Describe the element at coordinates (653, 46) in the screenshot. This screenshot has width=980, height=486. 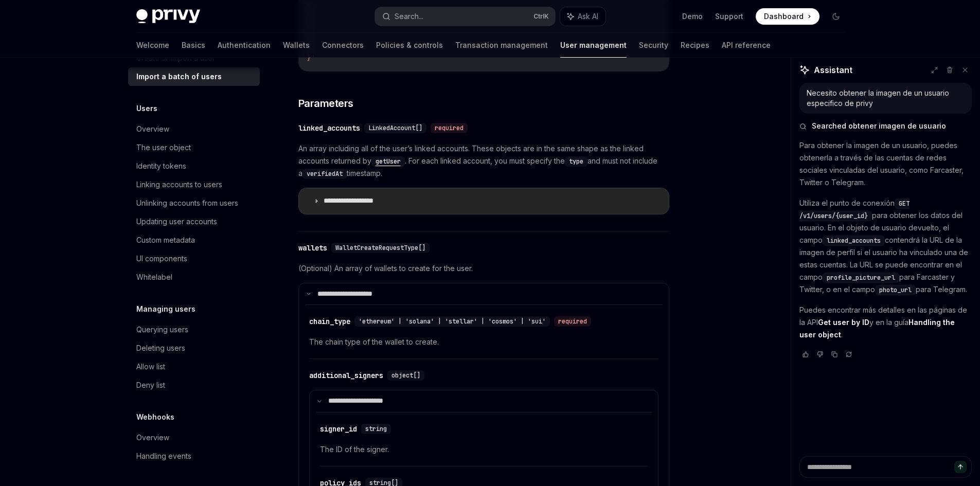
I see `a: Security` at that location.